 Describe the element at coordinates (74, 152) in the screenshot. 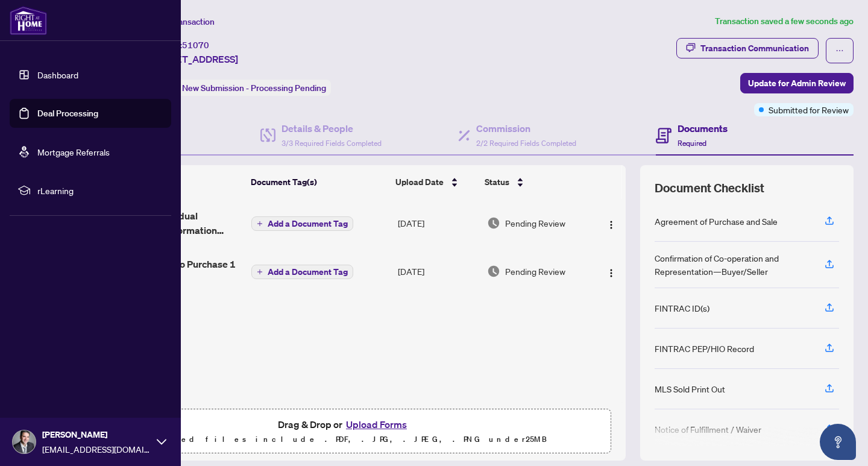

I see `a: Mortgage Referrals` at that location.